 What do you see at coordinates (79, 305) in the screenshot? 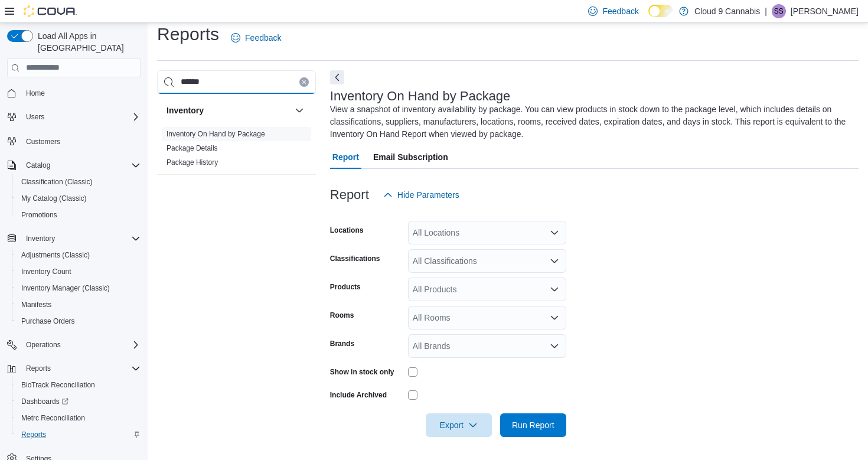
I see `button: Manifests` at bounding box center [79, 305].